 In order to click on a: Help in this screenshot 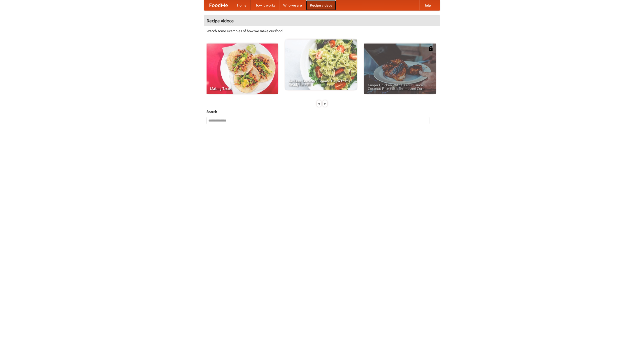, I will do `click(427, 6)`.